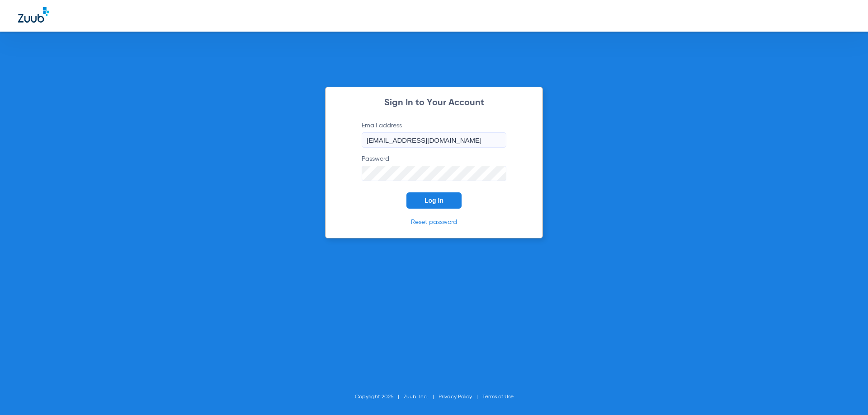 This screenshot has height=415, width=868. Describe the element at coordinates (845, 393) in the screenshot. I see `div: Chat Widget` at that location.